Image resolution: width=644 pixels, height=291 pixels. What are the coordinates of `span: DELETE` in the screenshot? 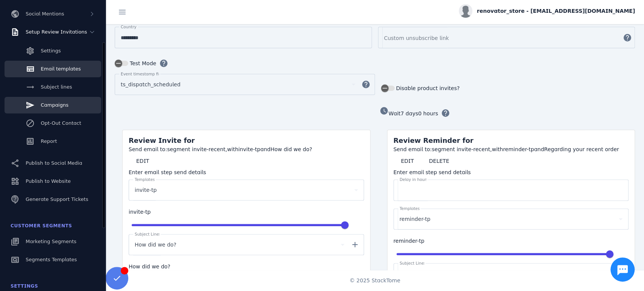 It's located at (439, 161).